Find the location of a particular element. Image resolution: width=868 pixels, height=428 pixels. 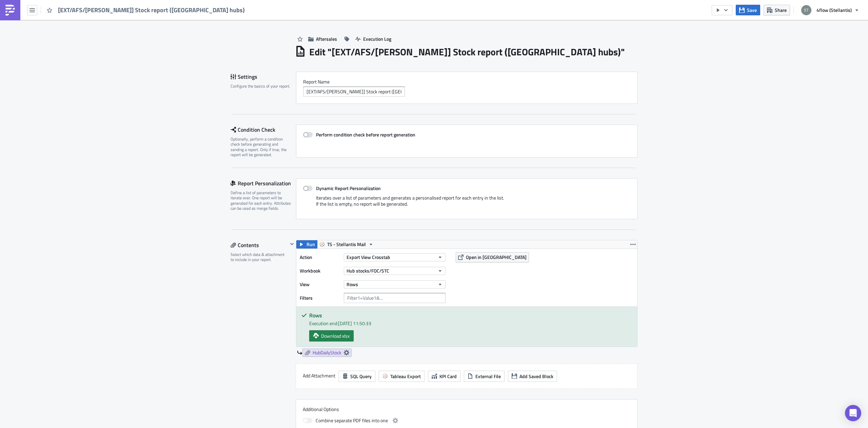

span: Tableau Export is located at coordinates (406, 376).